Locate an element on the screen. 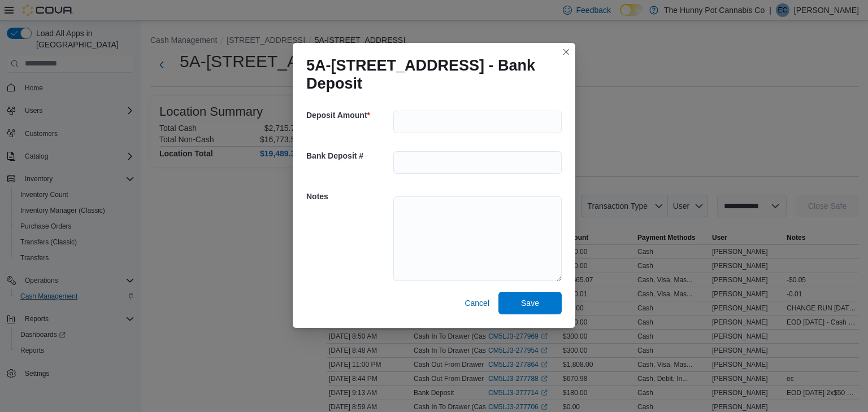 Image resolution: width=868 pixels, height=412 pixels. button: Closes this modal window is located at coordinates (566, 52).